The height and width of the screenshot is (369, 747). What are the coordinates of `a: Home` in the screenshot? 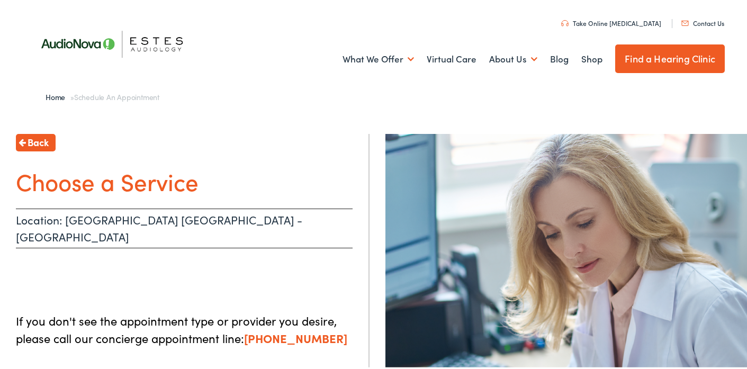 It's located at (58, 95).